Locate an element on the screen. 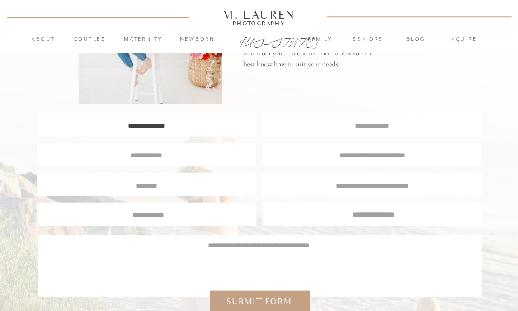  a: About is located at coordinates (43, 39).